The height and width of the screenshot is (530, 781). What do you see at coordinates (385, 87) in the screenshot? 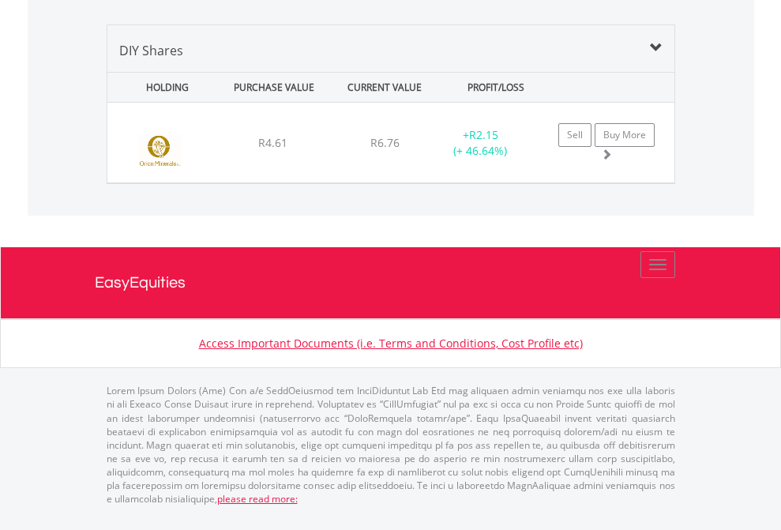
I see `div: CURRENT VALUE` at bounding box center [385, 87].